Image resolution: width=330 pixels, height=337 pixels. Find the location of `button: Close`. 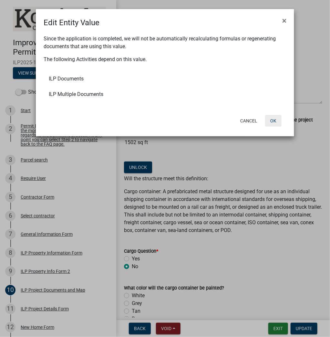

button: Close is located at coordinates (284, 21).